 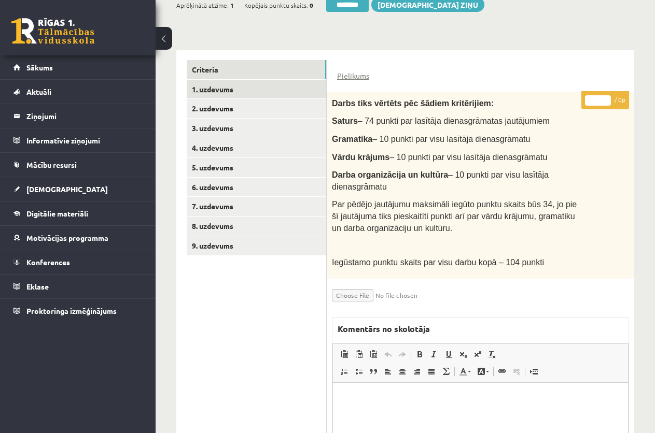 I want to click on a: 7. uzdevums, so click(x=256, y=206).